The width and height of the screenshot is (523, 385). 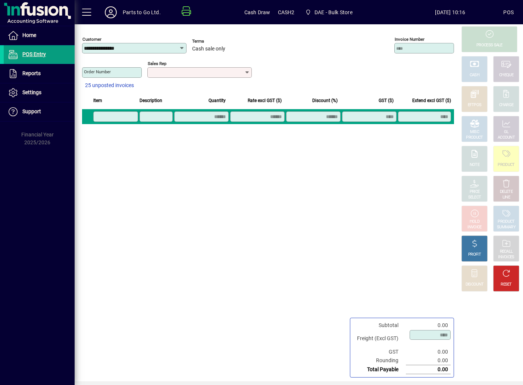 I want to click on span: Cash Draw, so click(x=258, y=12).